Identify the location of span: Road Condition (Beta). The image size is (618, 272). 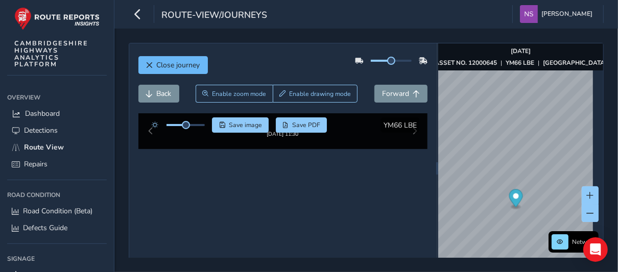
(58, 211).